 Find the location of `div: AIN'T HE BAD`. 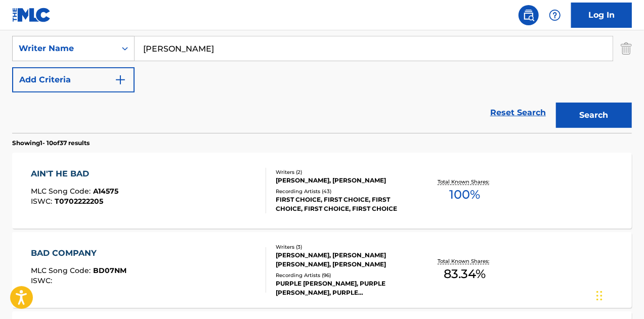

div: AIN'T HE BAD is located at coordinates (74, 174).